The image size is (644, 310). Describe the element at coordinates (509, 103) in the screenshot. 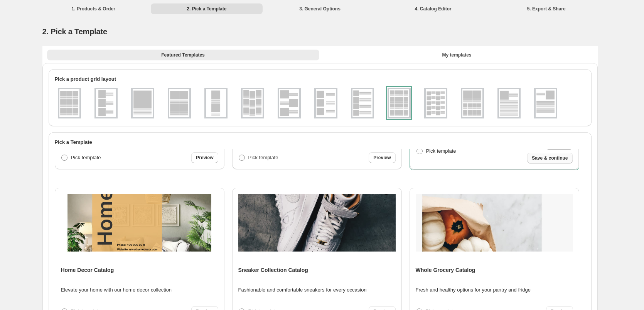

I see `img: g1x1v2` at that location.